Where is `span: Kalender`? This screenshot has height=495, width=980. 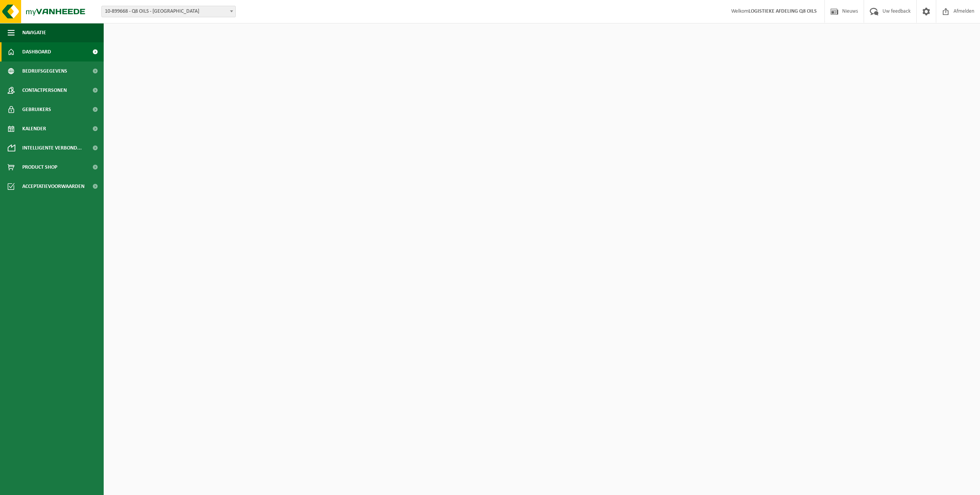
span: Kalender is located at coordinates (34, 129).